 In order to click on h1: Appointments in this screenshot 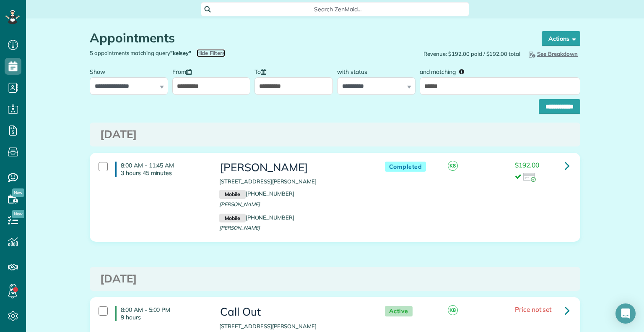, I will do `click(308, 38)`.